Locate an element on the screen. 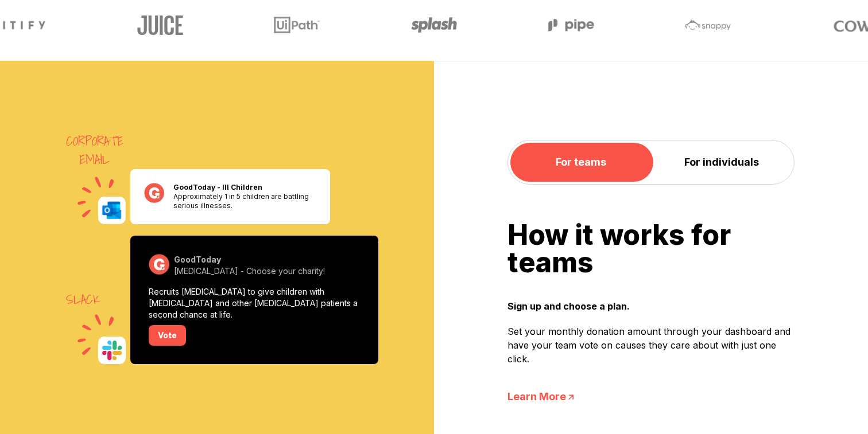  span: Corporate Email is located at coordinates (95, 151).